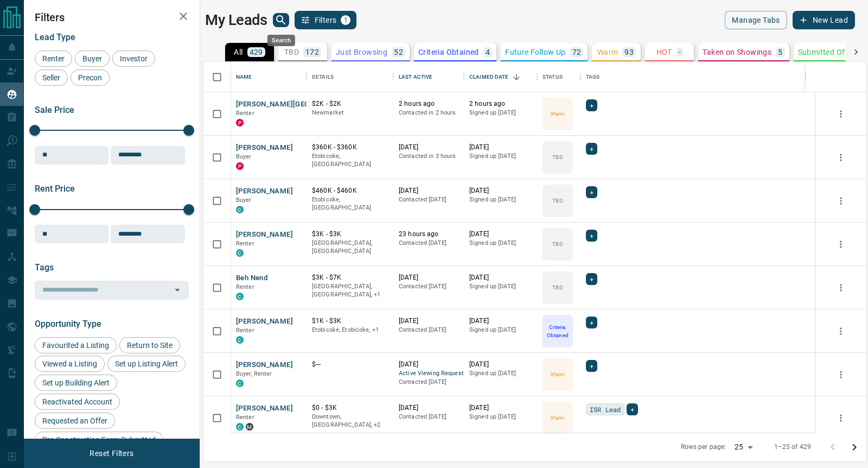 Image resolution: width=868 pixels, height=468 pixels. I want to click on div: Status, so click(559, 77).